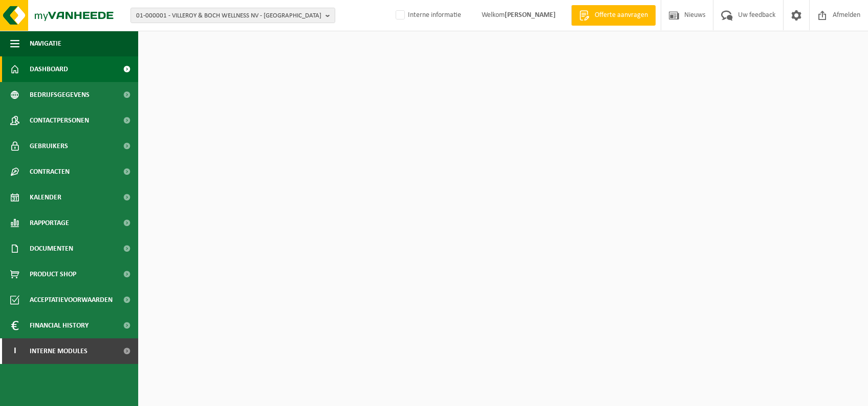  Describe the element at coordinates (50, 172) in the screenshot. I see `span: Contracten` at that location.